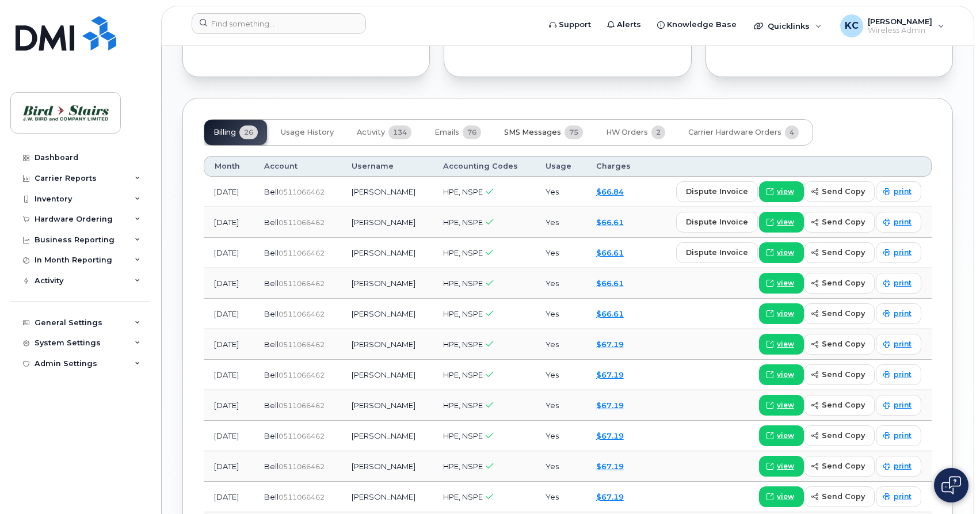  What do you see at coordinates (788, 26) in the screenshot?
I see `div: Quicklinks` at bounding box center [788, 26].